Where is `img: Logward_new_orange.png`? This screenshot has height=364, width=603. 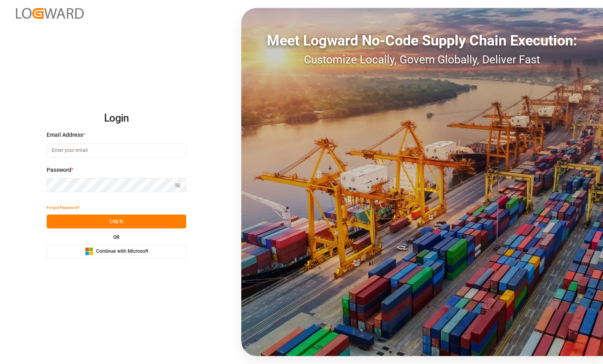 img: Logward_new_orange.png is located at coordinates (50, 13).